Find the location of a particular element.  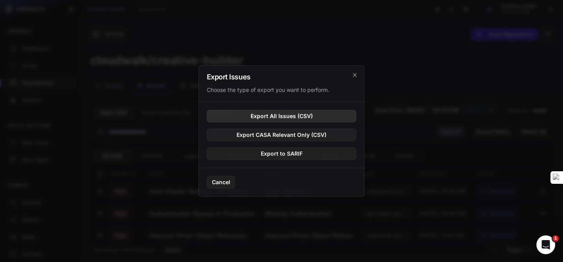

div: Choose the type of export you want to perform. is located at coordinates (281, 90).